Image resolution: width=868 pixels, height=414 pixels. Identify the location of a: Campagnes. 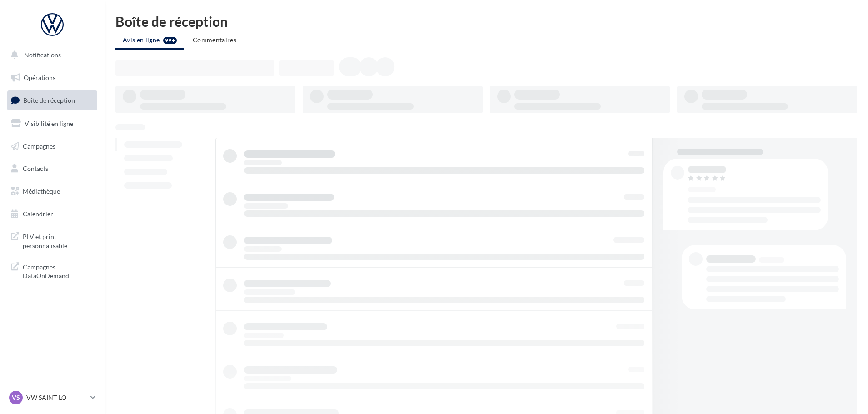
(52, 147).